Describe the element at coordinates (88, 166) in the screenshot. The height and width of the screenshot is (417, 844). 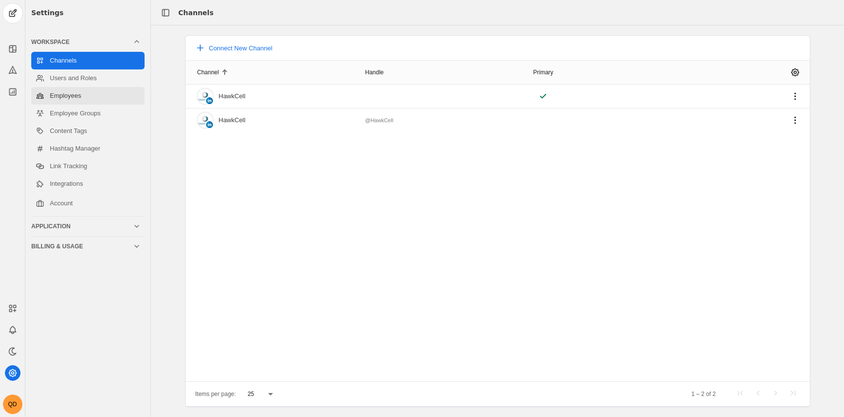
I see `a: Link Tracking` at that location.